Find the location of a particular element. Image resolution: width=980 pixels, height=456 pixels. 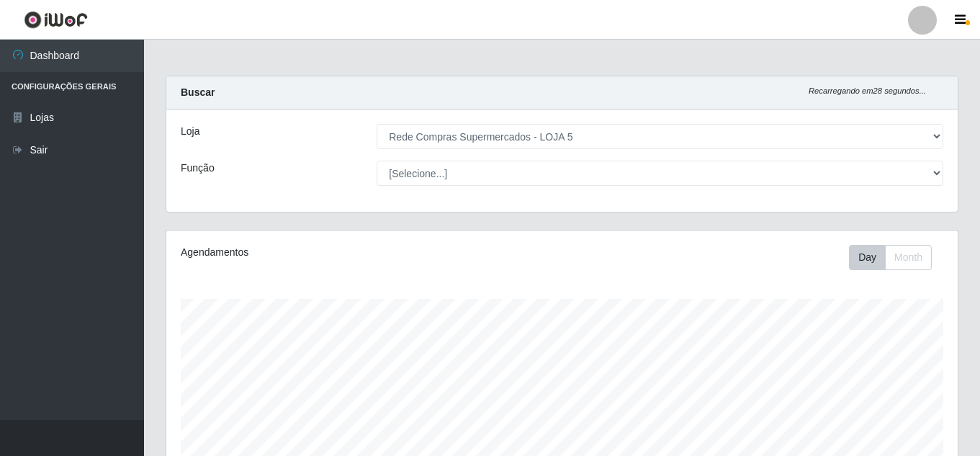

strong: Buscar is located at coordinates (198, 92).